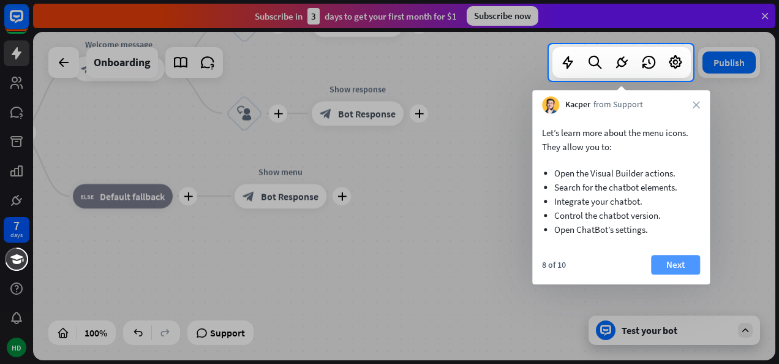  I want to click on span: from Support, so click(618, 105).